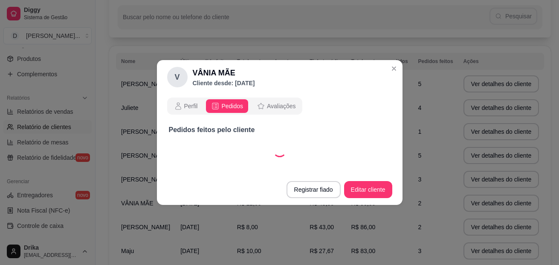  I want to click on h2: VÂNIA MÃE, so click(224, 73).